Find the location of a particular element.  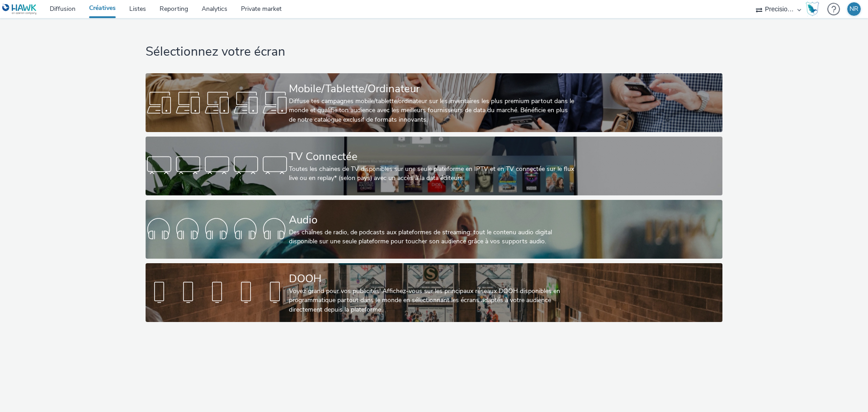

div: Diffuse tes campagnes mobile/tablette/ordinateur sur les inventaires les plus premium partout dan... is located at coordinates (432, 110).